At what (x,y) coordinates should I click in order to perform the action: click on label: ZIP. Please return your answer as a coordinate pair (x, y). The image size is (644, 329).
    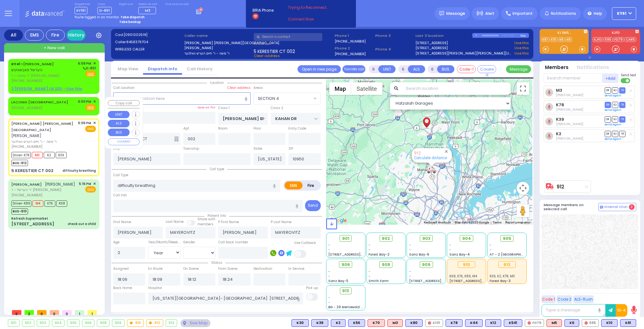
    Looking at the image, I should click on (290, 148).